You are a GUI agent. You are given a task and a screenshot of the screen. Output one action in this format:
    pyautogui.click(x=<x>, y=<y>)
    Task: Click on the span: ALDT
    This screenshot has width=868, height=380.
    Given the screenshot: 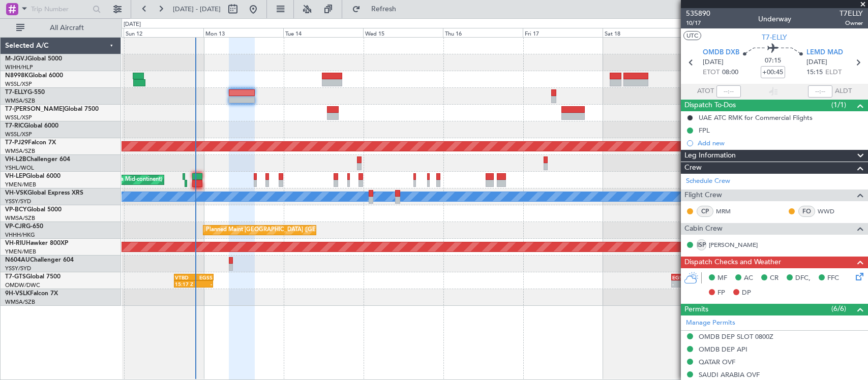 What is the action you would take?
    pyautogui.click(x=843, y=91)
    